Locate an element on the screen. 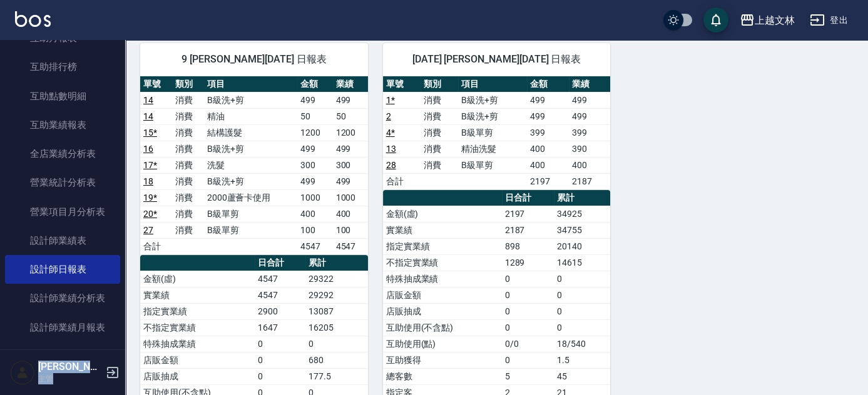  a: 28 is located at coordinates (391, 165).